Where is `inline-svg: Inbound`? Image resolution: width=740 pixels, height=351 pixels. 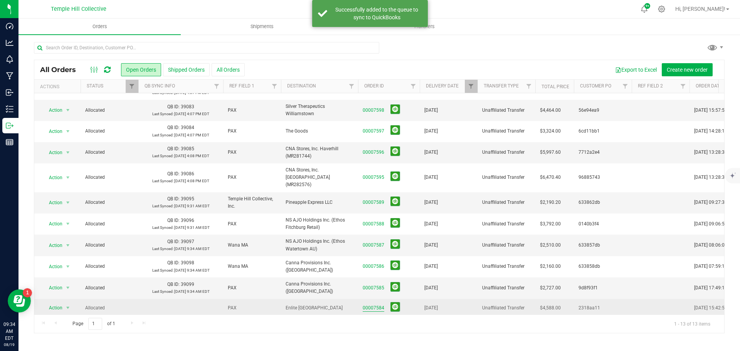 inline-svg: Inbound is located at coordinates (10, 93).